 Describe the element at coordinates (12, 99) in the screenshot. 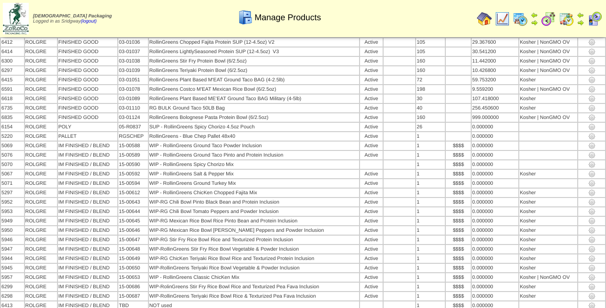

I see `td: 6618` at that location.